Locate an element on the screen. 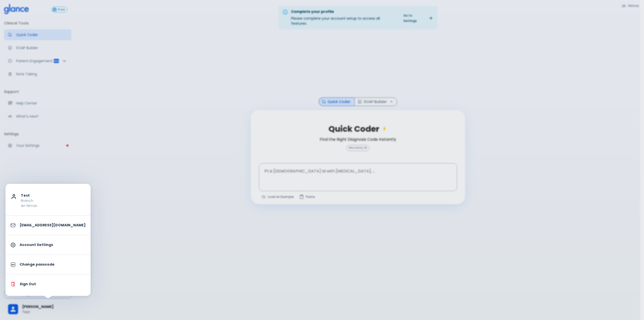 The image size is (644, 320). p: Sign Out is located at coordinates (53, 284).